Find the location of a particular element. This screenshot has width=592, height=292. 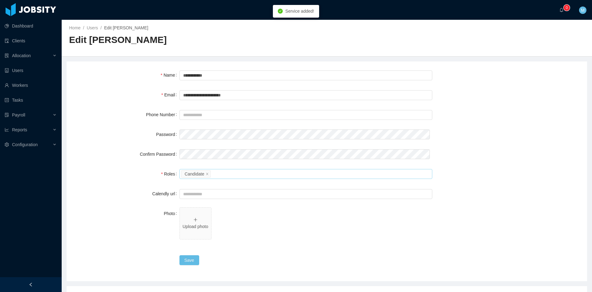

input: Phone Number is located at coordinates (306, 115).